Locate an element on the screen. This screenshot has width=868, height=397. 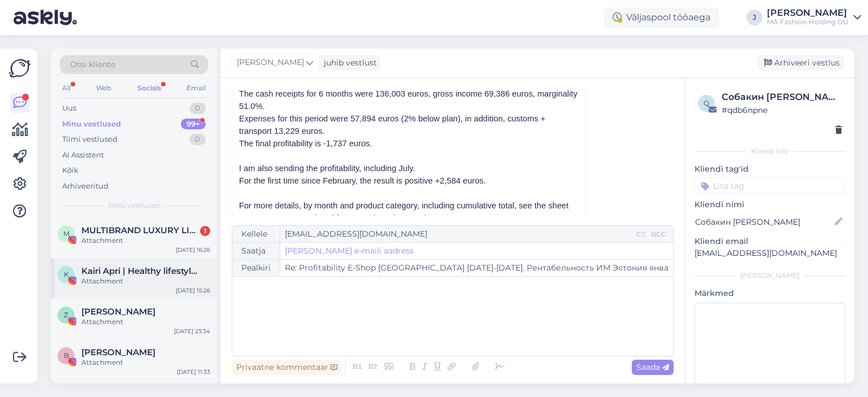
div: BCC is located at coordinates (659, 234).